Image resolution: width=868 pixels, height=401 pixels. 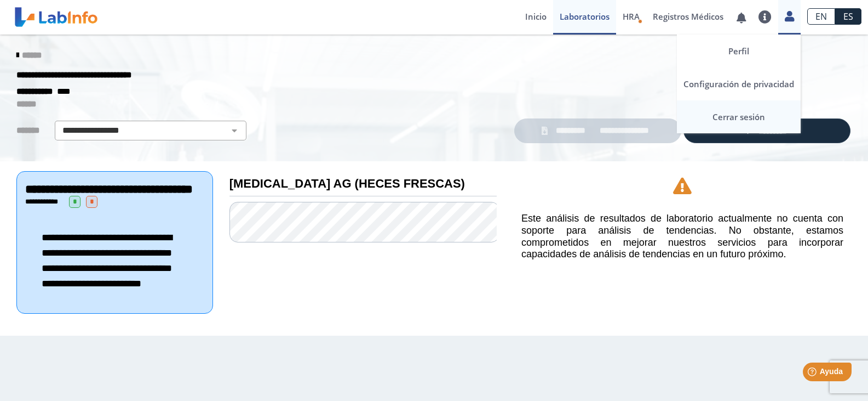 I want to click on font: Perfil, so click(x=739, y=51).